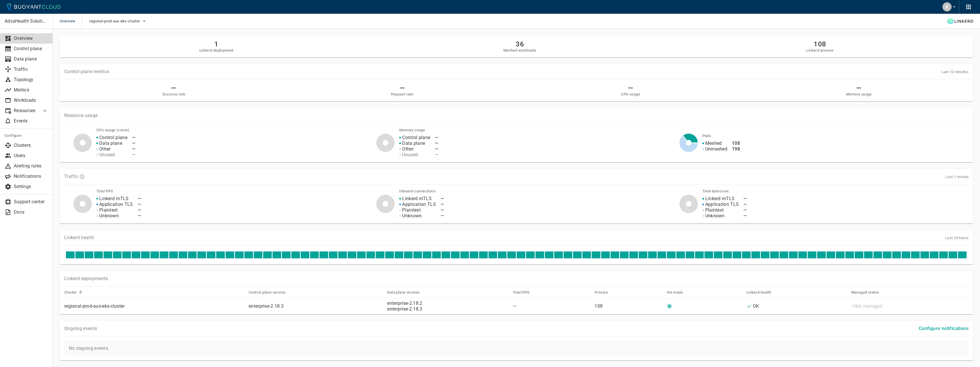 The height and width of the screenshot is (367, 980). I want to click on span: Managed status, so click(870, 292).